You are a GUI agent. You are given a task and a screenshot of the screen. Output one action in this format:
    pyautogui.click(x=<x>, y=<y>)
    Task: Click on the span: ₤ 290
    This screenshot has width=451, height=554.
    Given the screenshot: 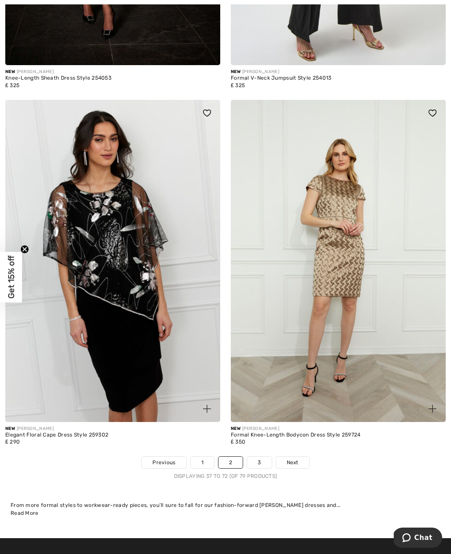 What is the action you would take?
    pyautogui.click(x=12, y=442)
    